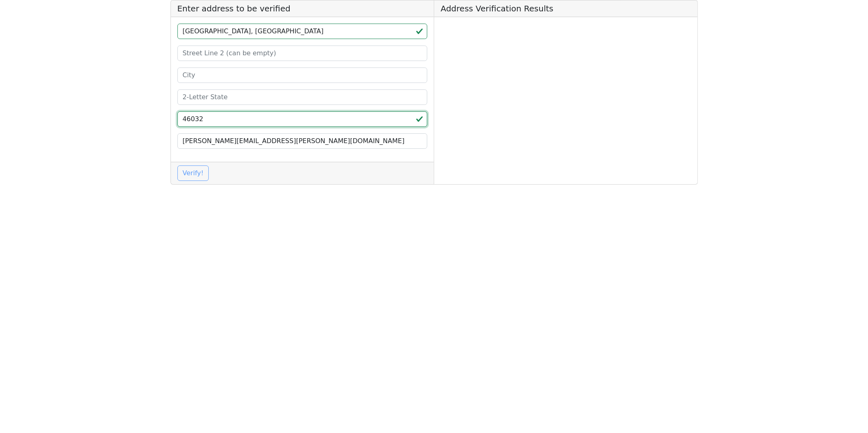  Describe the element at coordinates (565, 9) in the screenshot. I see `h5: Address Verification Results` at that location.